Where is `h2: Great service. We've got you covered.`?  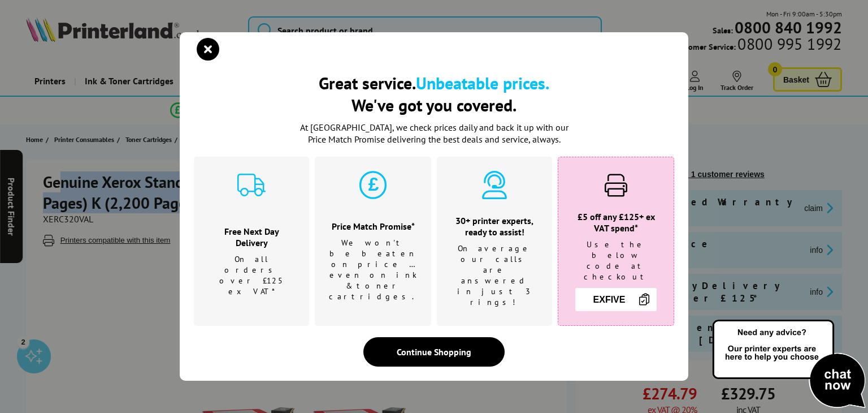
h2: Great service. We've got you covered. is located at coordinates (434, 94).